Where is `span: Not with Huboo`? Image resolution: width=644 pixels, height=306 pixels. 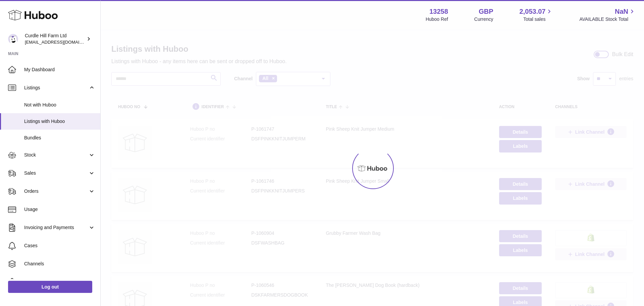
span: Not with Huboo is located at coordinates (60, 105).